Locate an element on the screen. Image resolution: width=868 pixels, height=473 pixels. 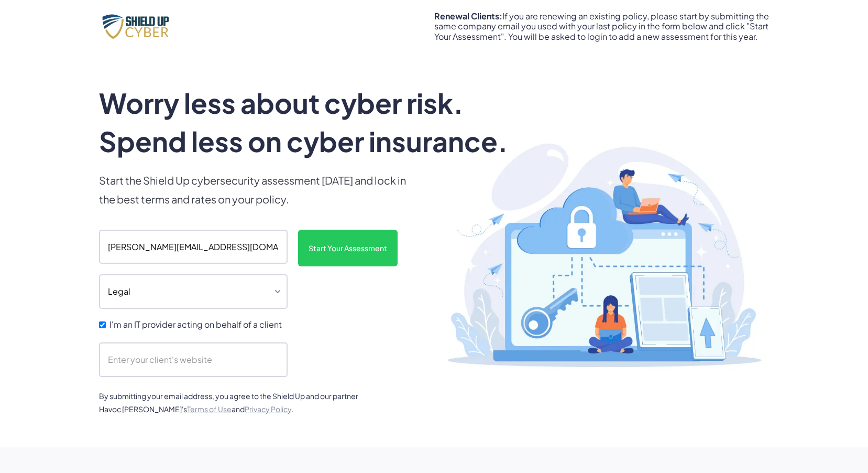
a: Terms of Use is located at coordinates (209, 409).